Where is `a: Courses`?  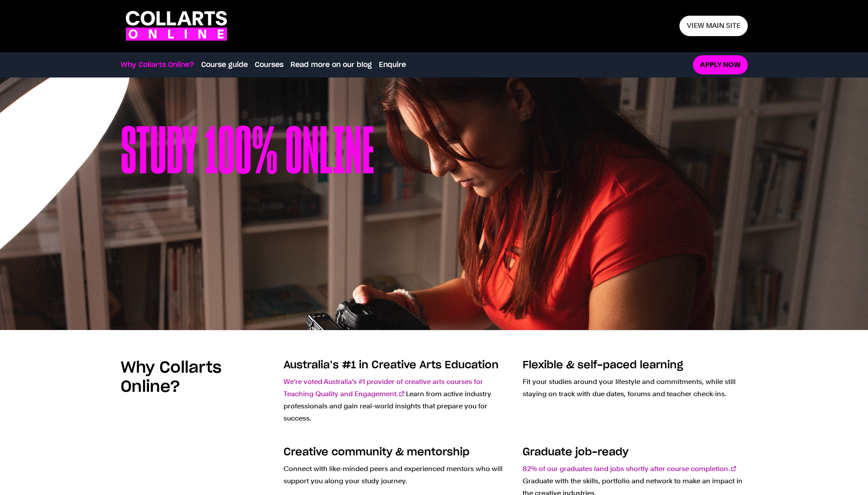
a: Courses is located at coordinates (269, 65).